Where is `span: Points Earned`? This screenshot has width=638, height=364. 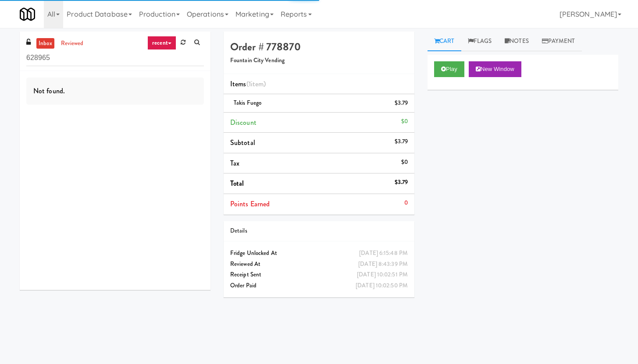
span: Points Earned is located at coordinates (250, 204).